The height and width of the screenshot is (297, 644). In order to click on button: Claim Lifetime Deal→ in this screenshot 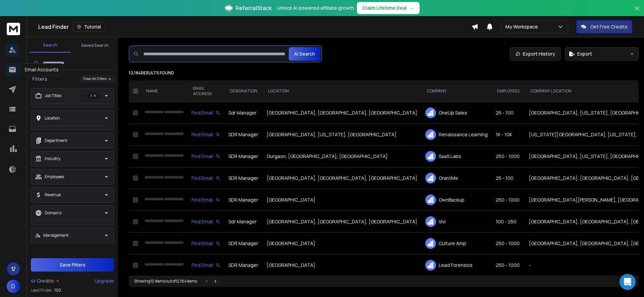, I will do `click(388, 8)`.